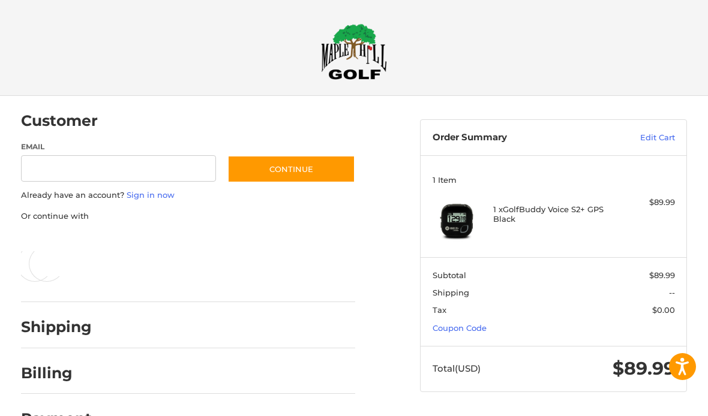 This screenshot has height=416, width=708. Describe the element at coordinates (636, 138) in the screenshot. I see `a: Edit Cart` at that location.